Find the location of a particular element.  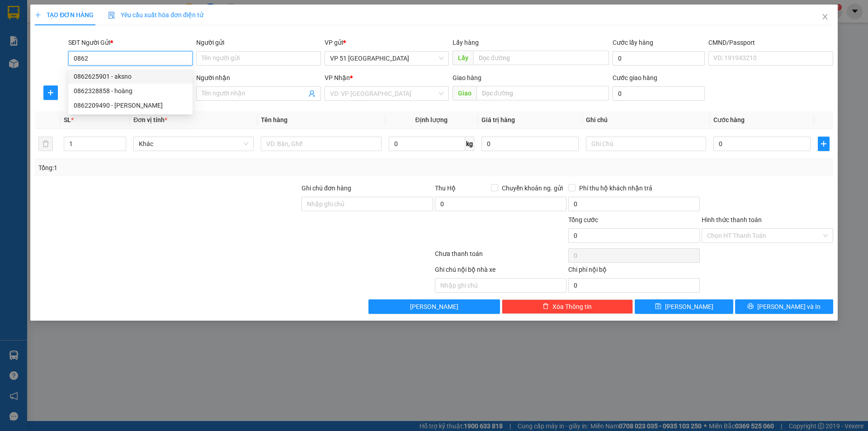

span: VP 51 Trường Chinh is located at coordinates (386, 58).